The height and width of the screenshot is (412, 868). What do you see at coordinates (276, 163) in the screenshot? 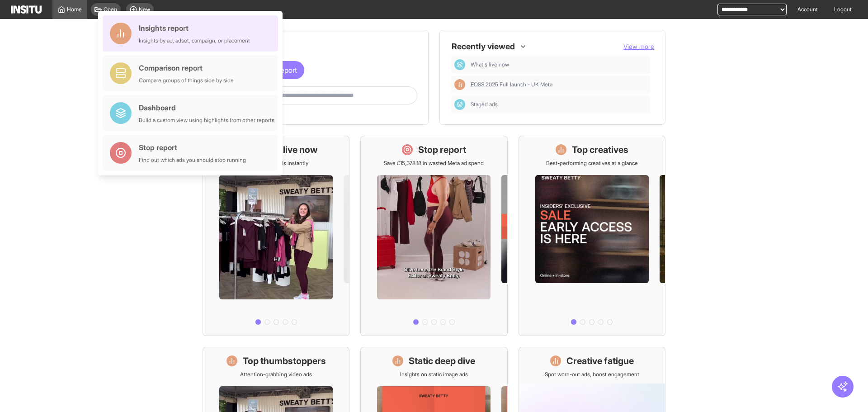
I see `p: See all active ads instantly` at bounding box center [276, 163].